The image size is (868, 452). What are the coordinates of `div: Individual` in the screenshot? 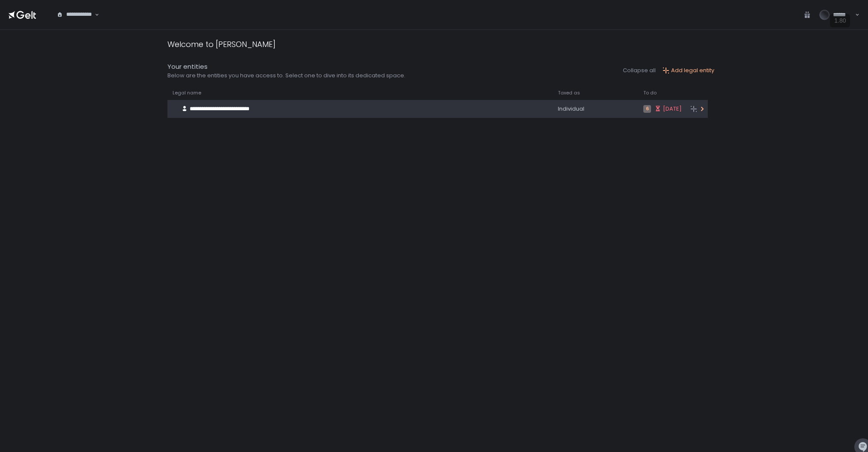 It's located at (595, 109).